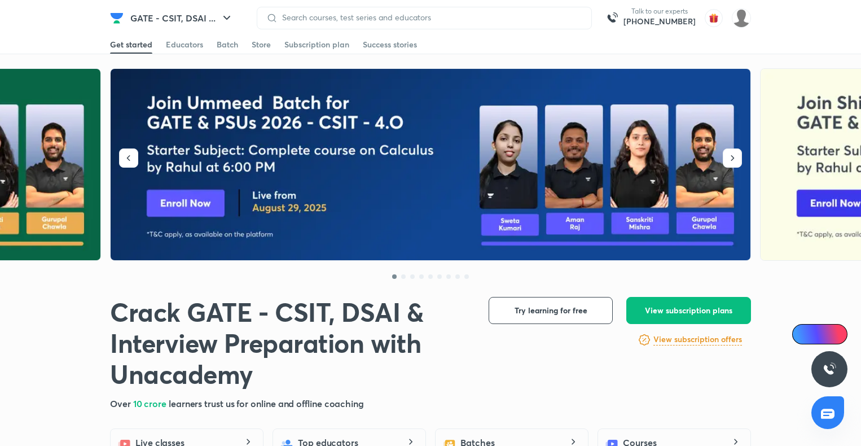  I want to click on img: Somya P, so click(742, 18).